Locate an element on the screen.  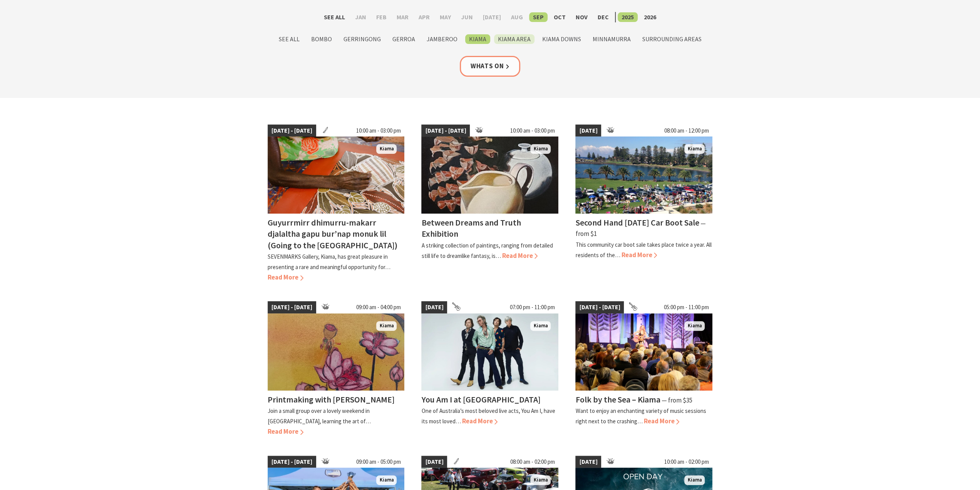
label: Nov is located at coordinates (581, 17).